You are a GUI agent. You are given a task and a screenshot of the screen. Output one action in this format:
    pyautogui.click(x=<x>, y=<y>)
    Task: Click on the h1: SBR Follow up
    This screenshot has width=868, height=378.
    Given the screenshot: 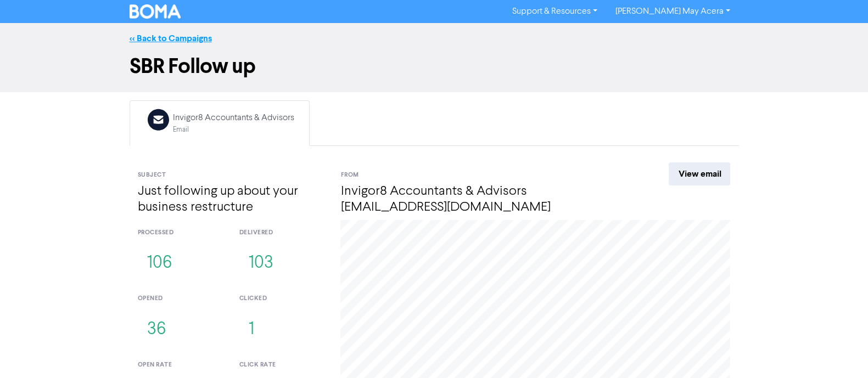 What is the action you would take?
    pyautogui.click(x=434, y=67)
    